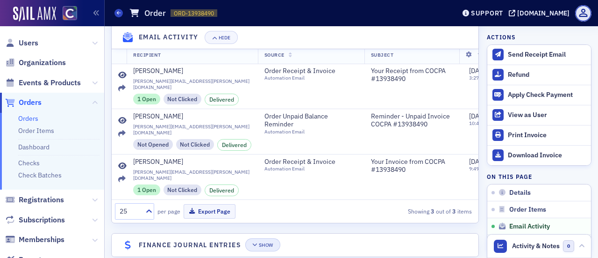  Describe the element at coordinates (36, 63) in the screenshot. I see `a: Organizations` at that location.